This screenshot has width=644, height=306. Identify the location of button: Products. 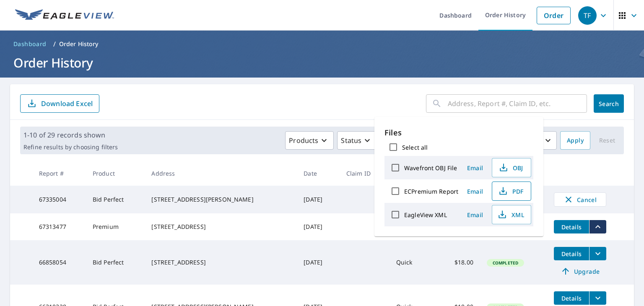
(309, 140).